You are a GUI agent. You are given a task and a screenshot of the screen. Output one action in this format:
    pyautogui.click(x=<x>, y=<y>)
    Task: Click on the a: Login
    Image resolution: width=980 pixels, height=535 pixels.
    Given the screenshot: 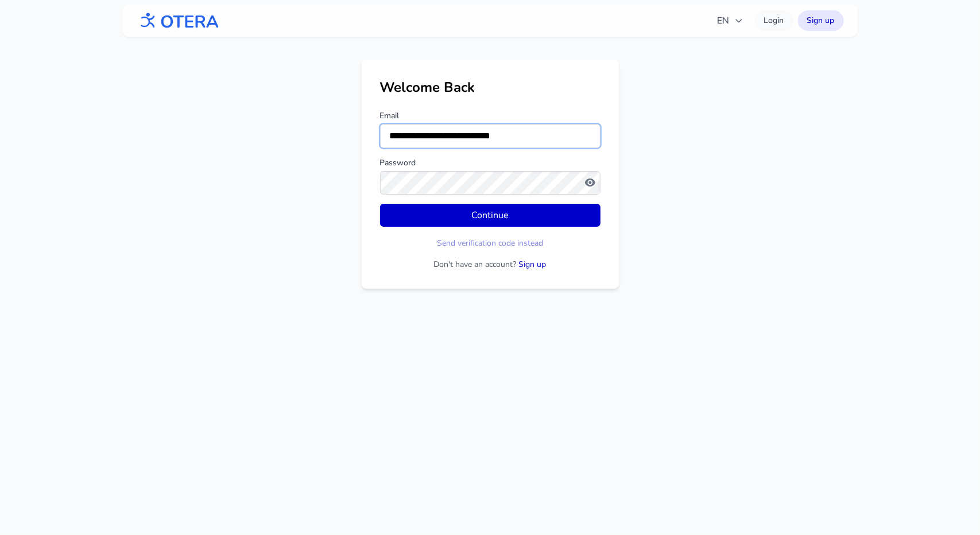 What is the action you would take?
    pyautogui.click(x=774, y=20)
    